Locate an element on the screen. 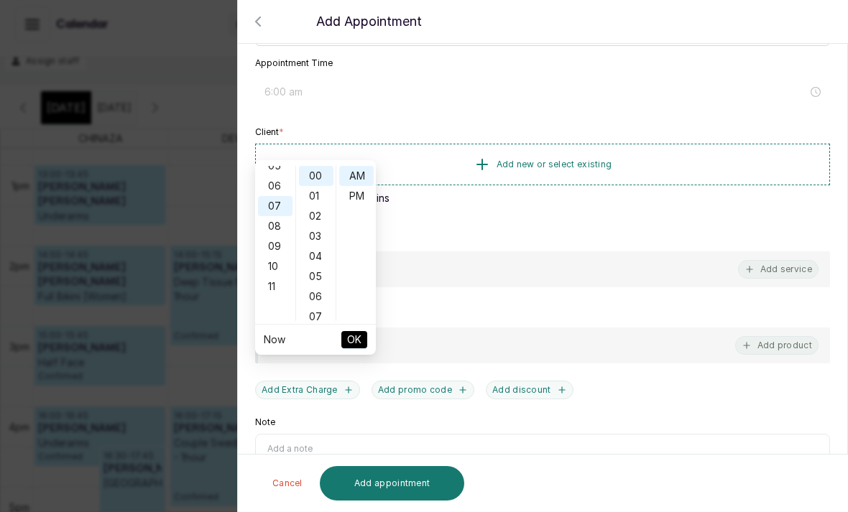 This screenshot has height=512, width=848. p: Add Appointment is located at coordinates (368, 22).